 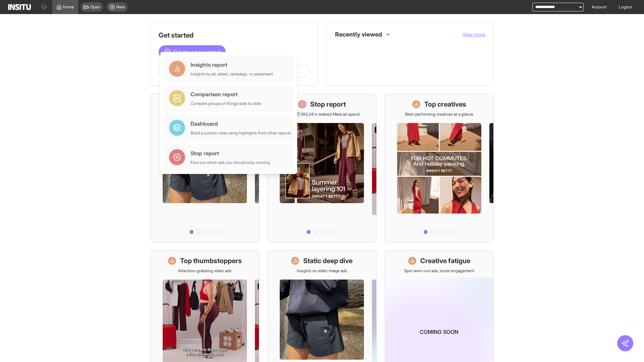 What do you see at coordinates (192, 52) in the screenshot?
I see `button: Create a new report` at bounding box center [192, 52].